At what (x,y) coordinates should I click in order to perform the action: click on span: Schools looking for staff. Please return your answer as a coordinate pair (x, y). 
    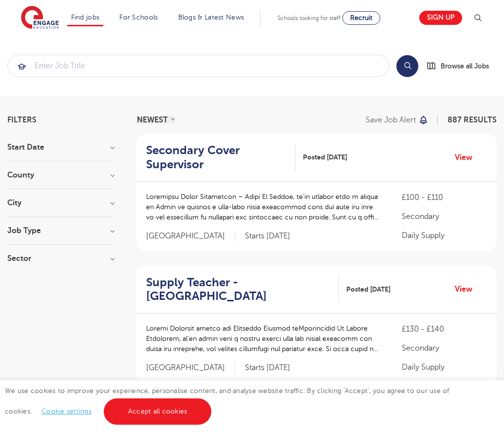
    Looking at the image, I should click on (309, 18).